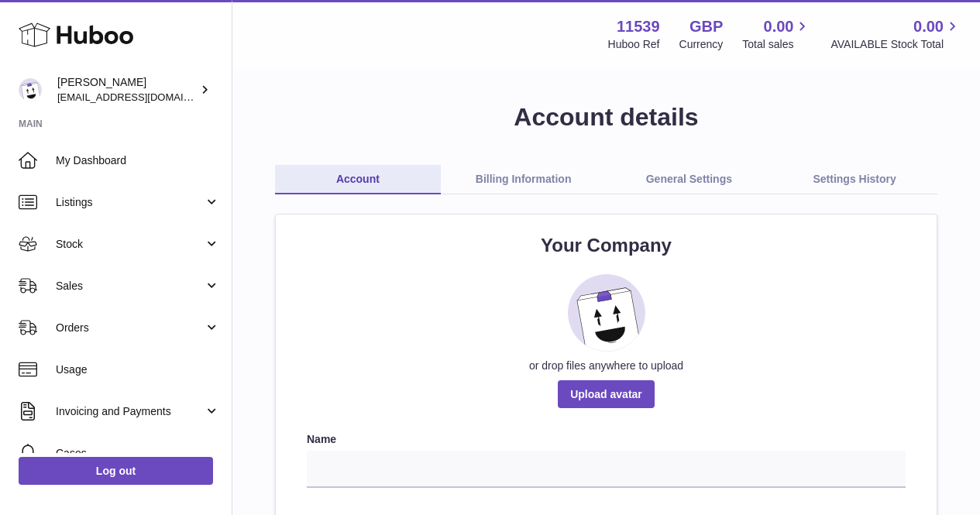 This screenshot has height=515, width=980. Describe the element at coordinates (895, 34) in the screenshot. I see `a: 0.00 AVAILABLE Stock Total` at that location.